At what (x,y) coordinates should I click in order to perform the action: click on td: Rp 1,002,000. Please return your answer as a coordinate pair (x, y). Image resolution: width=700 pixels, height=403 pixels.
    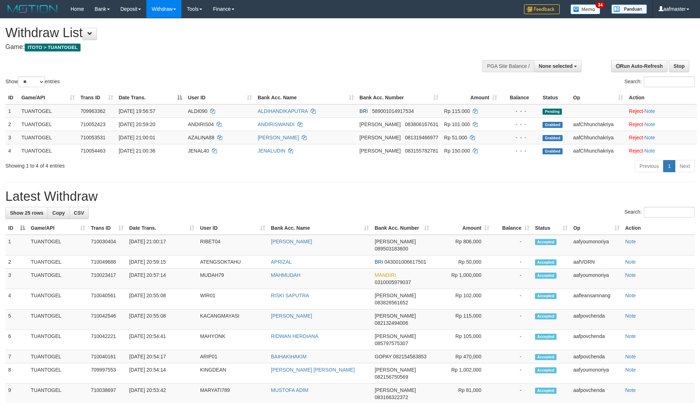
    Looking at the image, I should click on (462, 374).